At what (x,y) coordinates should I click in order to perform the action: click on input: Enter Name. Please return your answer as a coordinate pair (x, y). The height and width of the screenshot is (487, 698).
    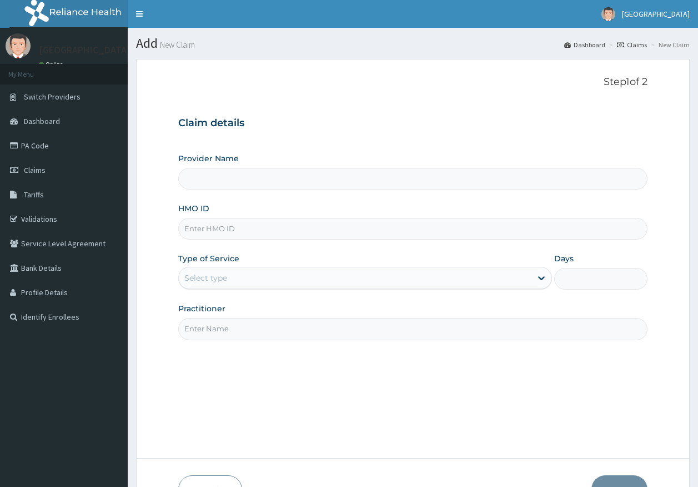
    Looking at the image, I should click on (413, 328).